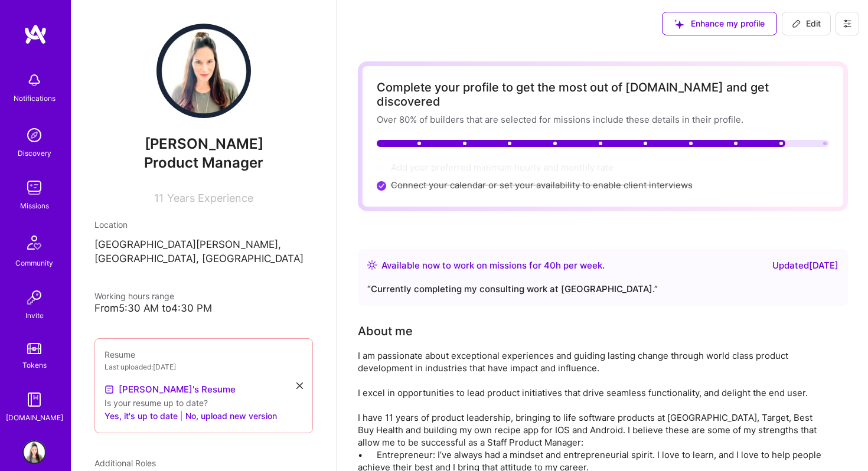 Image resolution: width=868 pixels, height=471 pixels. Describe the element at coordinates (204, 308) in the screenshot. I see `div: From 5:30 AM to 4:30 PM` at that location.